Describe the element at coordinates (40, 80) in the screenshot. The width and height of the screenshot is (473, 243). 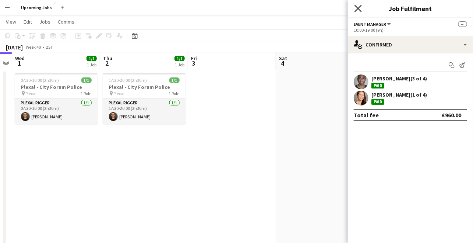
I see `span: 07:30-10:00 (2h30m)` at that location.